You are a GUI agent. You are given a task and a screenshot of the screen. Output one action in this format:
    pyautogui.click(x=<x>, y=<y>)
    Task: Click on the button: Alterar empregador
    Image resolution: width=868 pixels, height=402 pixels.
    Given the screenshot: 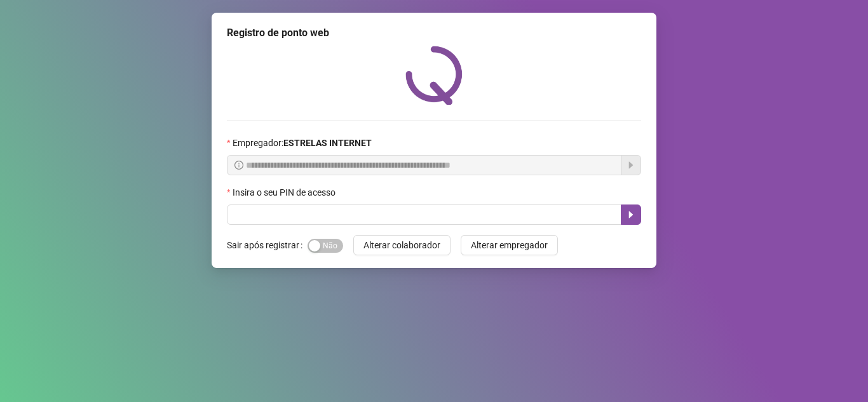 What is the action you would take?
    pyautogui.click(x=509, y=245)
    